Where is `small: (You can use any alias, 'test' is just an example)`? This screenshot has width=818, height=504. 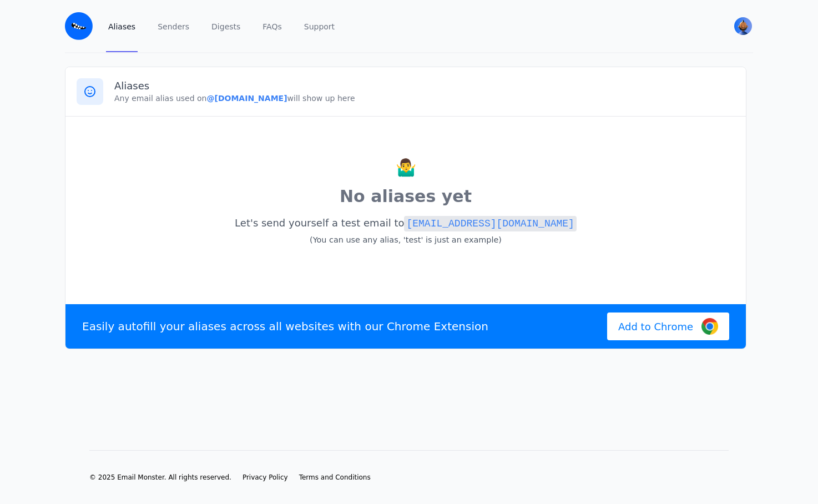
small: (You can use any alias, 'test' is just an example) is located at coordinates (406, 240).